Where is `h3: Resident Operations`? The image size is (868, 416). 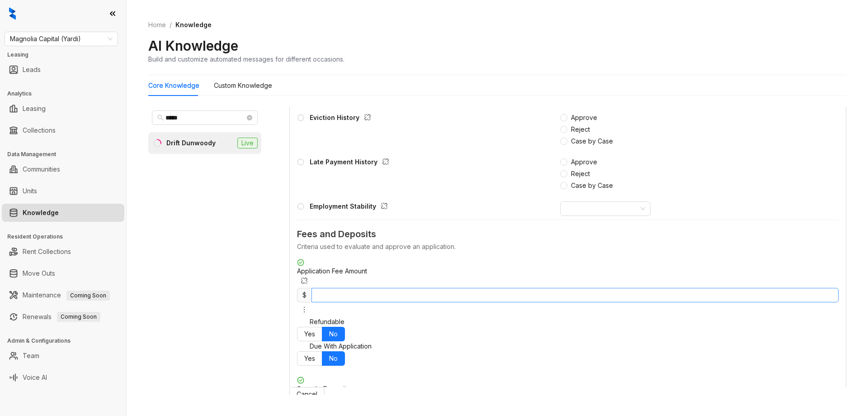 h3: Resident Operations is located at coordinates (66, 237).